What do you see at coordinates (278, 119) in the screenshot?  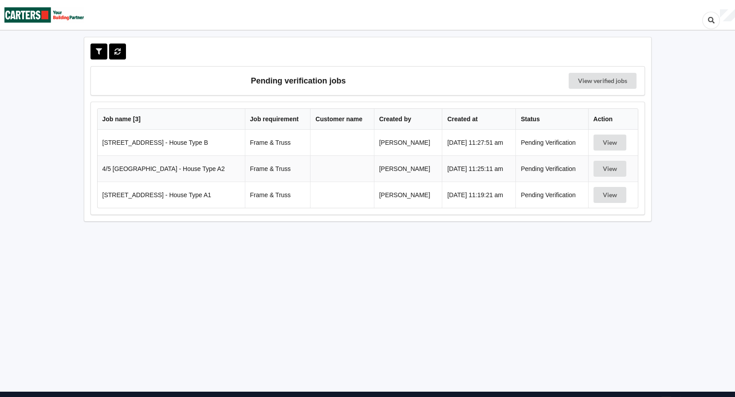 I see `th: Job requirement` at bounding box center [278, 119].